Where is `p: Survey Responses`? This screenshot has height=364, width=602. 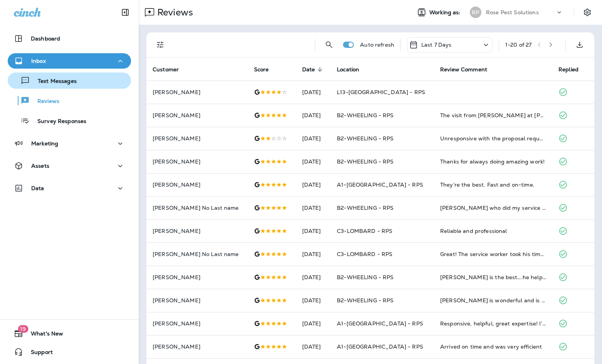
p: Survey Responses is located at coordinates (58, 121).